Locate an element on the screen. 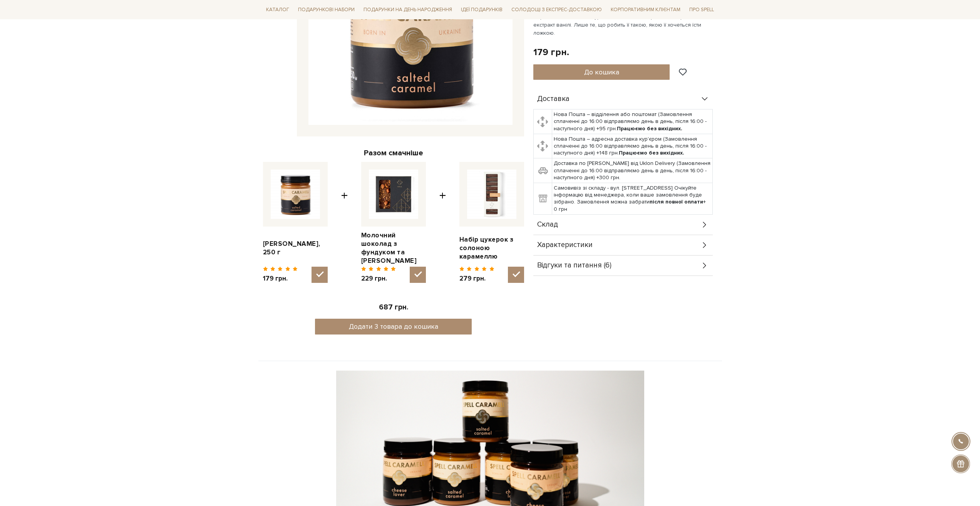 The image size is (980, 506). a: Набір цукерок з солоною карамеллю is located at coordinates (492, 248).